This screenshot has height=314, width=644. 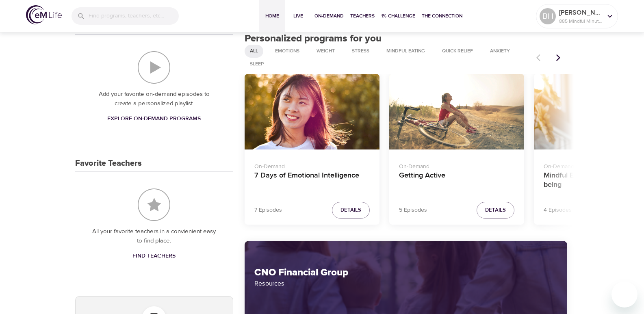 I want to click on h2: CNO Financial Group, so click(x=407, y=272).